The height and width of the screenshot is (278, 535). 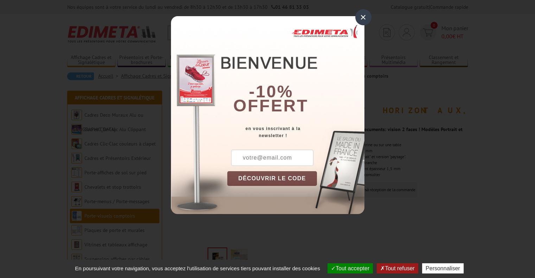 I want to click on button: Tout accepter, so click(x=350, y=268).